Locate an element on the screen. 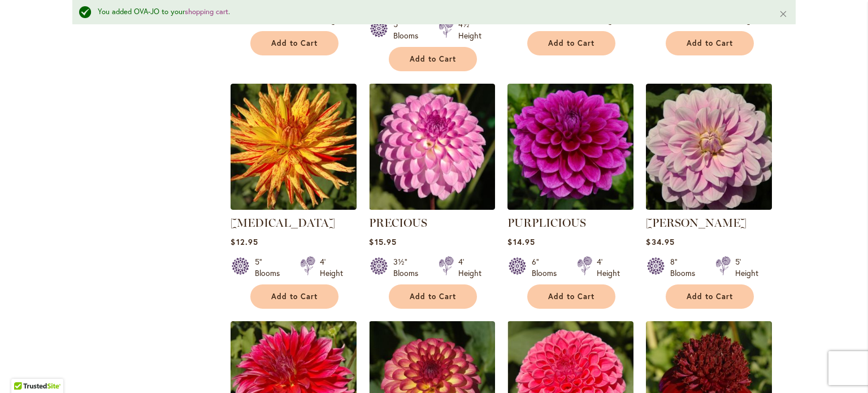 The image size is (868, 393). div: You added OVA-JO to your . is located at coordinates (430, 12).